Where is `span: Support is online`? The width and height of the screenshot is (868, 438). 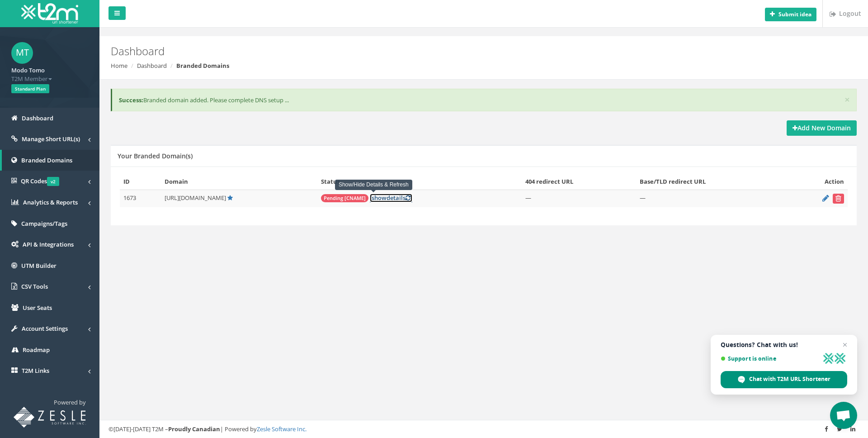 span: Support is online is located at coordinates (770, 358).